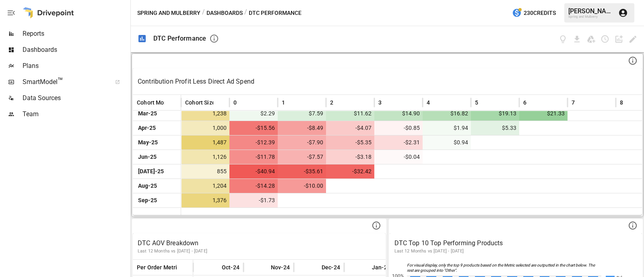 The height and width of the screenshot is (277, 644). I want to click on span: -$4.07, so click(351, 128).